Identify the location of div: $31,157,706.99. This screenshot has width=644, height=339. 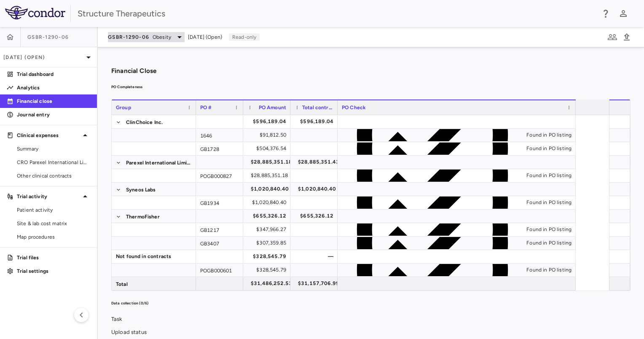
(319, 283).